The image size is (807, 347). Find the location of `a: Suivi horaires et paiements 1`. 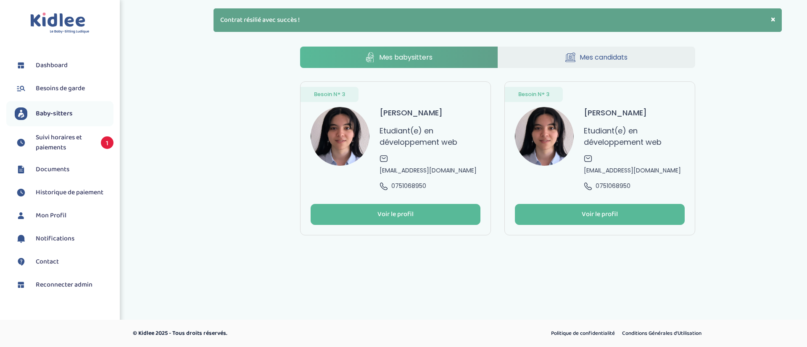

a: Suivi horaires et paiements 1 is located at coordinates (64, 143).